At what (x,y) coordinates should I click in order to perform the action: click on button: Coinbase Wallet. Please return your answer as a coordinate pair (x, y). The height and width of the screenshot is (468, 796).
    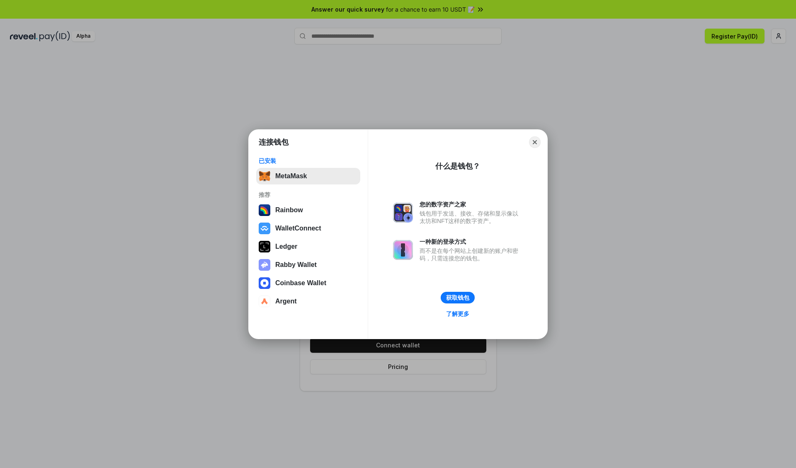
    Looking at the image, I should click on (308, 283).